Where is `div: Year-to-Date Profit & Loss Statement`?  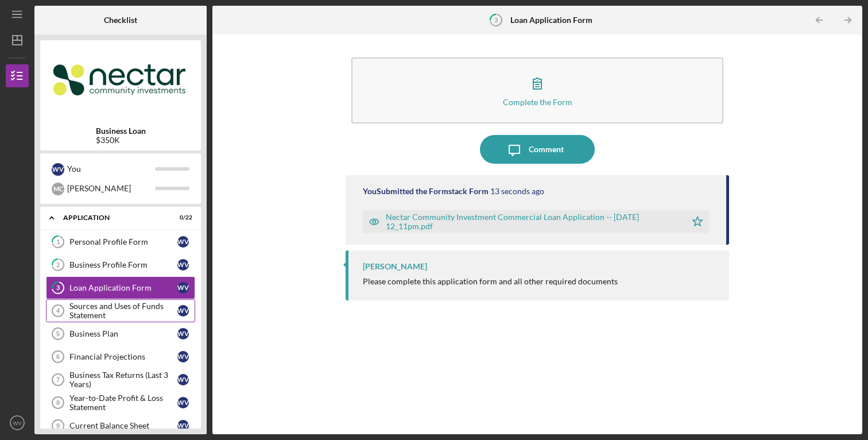 div: Year-to-Date Profit & Loss Statement is located at coordinates (123, 403).